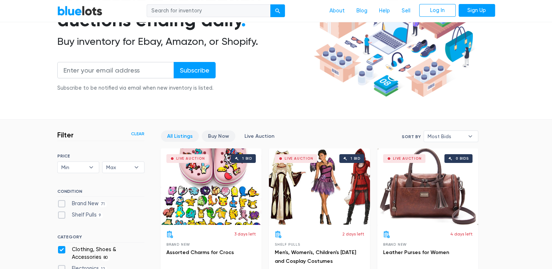  I want to click on a: Sign Up, so click(477, 11).